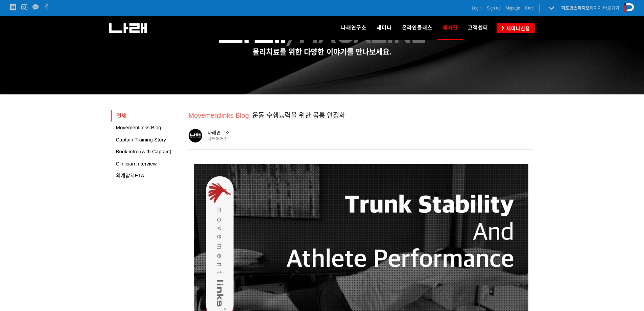 The height and width of the screenshot is (311, 644). Describe the element at coordinates (147, 140) in the screenshot. I see `a: Captain Training Story` at that location.